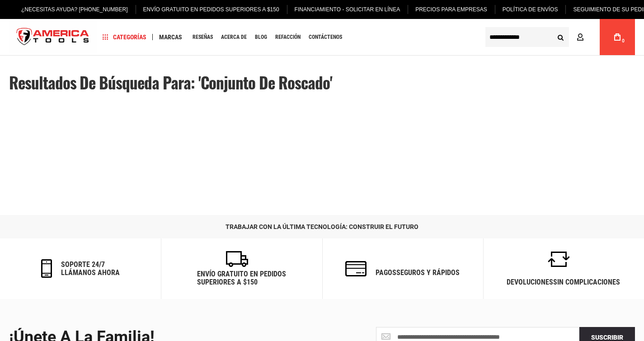 Image resolution: width=644 pixels, height=341 pixels. I want to click on font: Precios para empresas, so click(451, 9).